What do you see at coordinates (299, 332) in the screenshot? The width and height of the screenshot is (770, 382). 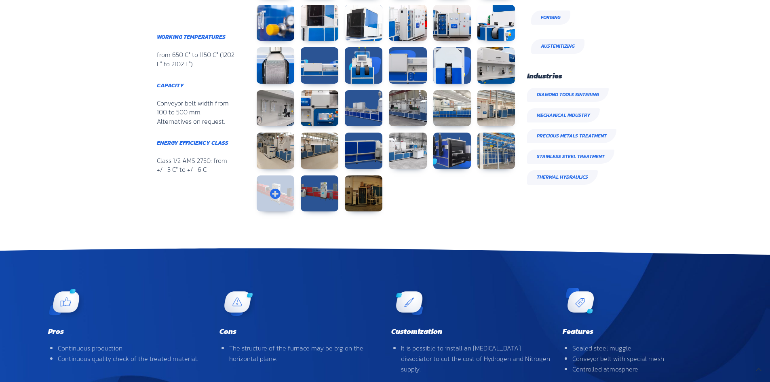 I see `h5: Cons` at bounding box center [299, 332].